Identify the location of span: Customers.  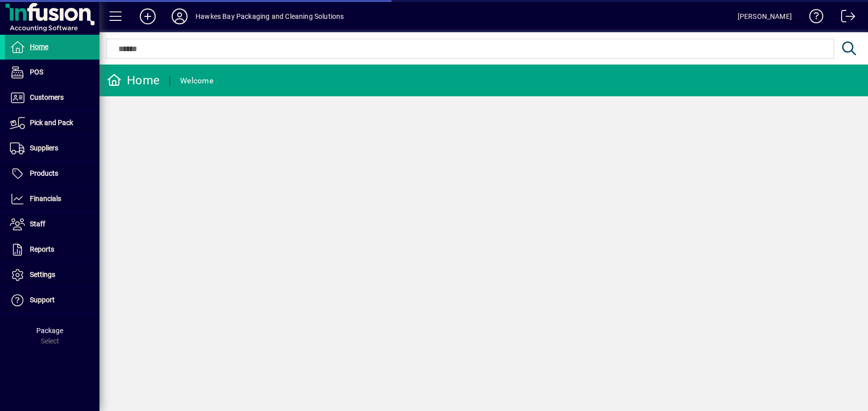
(47, 98).